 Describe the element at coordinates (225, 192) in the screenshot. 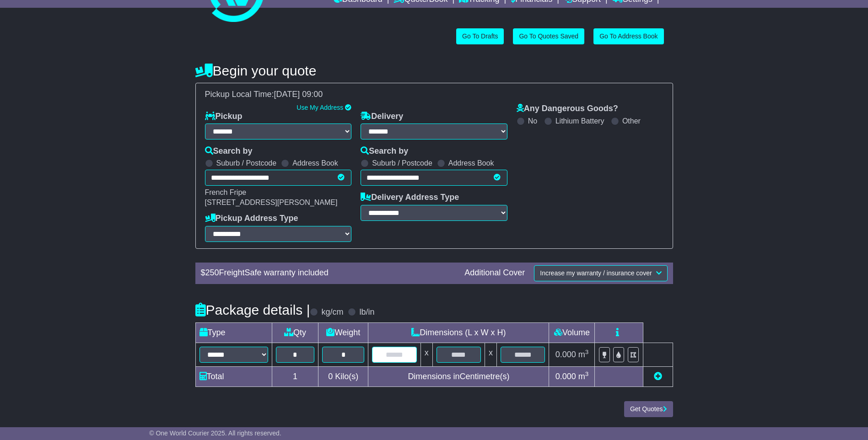

I see `span: French Fripe` at that location.